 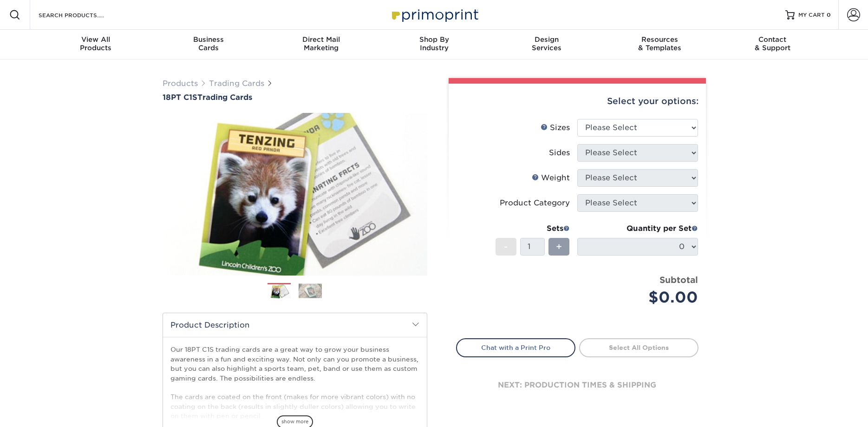 What do you see at coordinates (773, 44) in the screenshot?
I see `div: & Support` at bounding box center [773, 44].